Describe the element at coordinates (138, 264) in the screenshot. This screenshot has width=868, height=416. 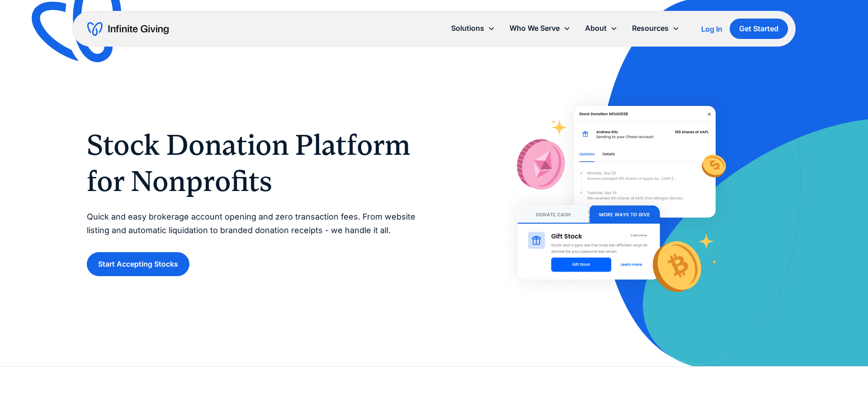
I see `a: Start Accepting Stocks` at that location.